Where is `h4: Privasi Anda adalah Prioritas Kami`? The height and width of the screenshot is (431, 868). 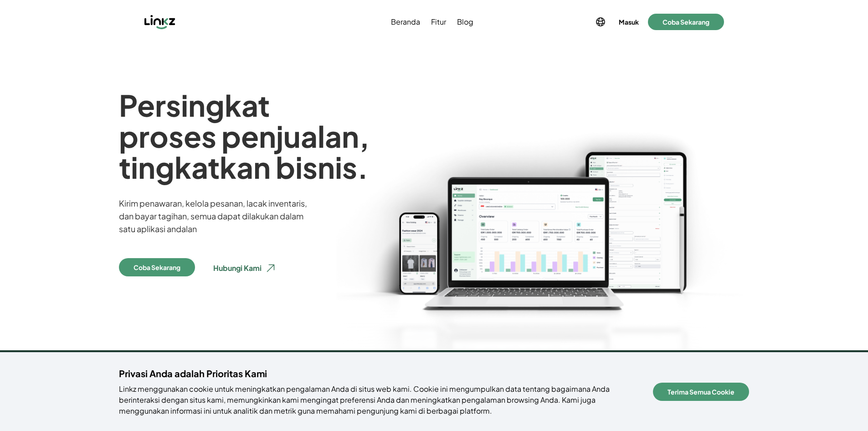 h4: Privasi Anda adalah Prioritas Kami is located at coordinates (381, 373).